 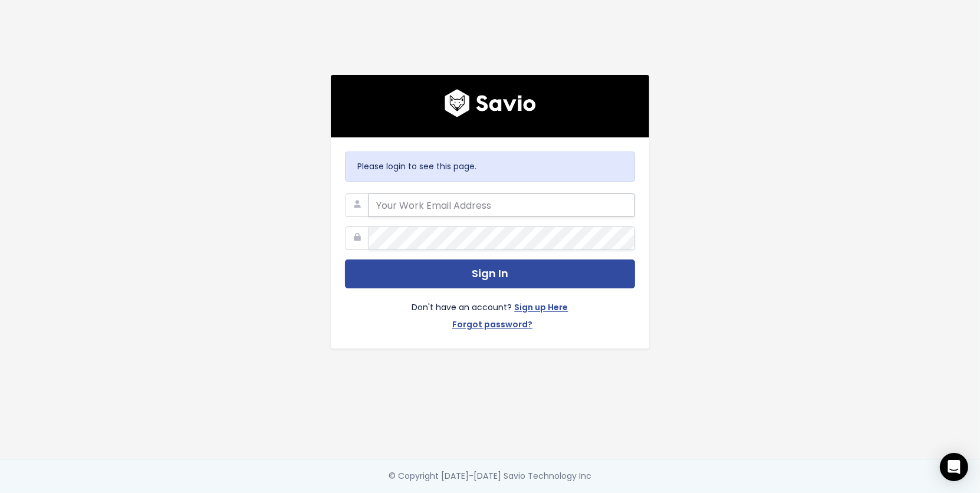 What do you see at coordinates (490, 103) in the screenshot?
I see `img: logo600x187.a314fd40982d.png` at bounding box center [490, 103].